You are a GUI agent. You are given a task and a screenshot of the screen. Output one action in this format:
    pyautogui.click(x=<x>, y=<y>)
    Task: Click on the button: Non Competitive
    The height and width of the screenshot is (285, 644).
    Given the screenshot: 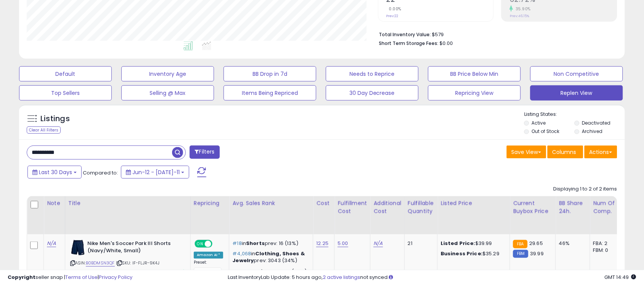 What is the action you would take?
    pyautogui.click(x=577, y=74)
    